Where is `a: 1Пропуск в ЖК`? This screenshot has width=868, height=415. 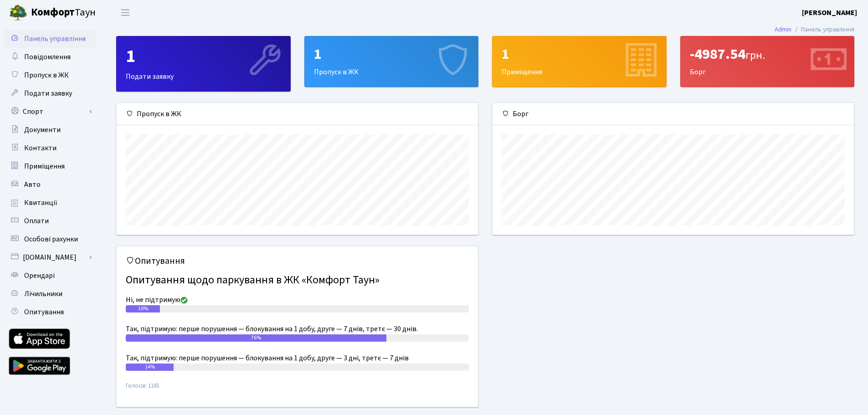
a: 1Пропуск в ЖК is located at coordinates (392, 62).